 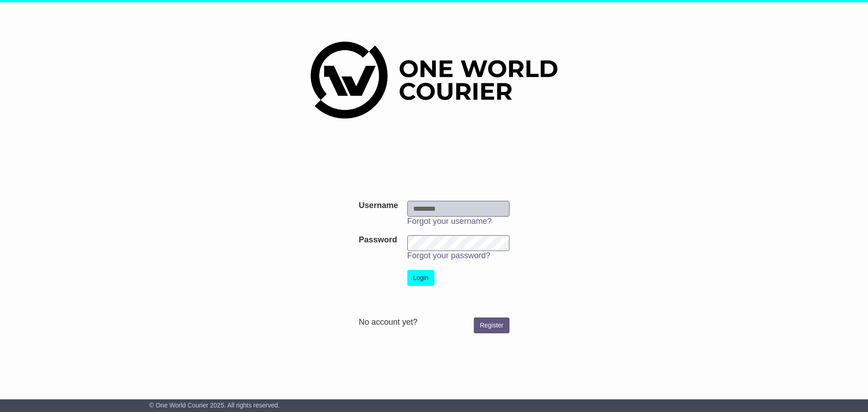 I want to click on img: One World, so click(x=434, y=80).